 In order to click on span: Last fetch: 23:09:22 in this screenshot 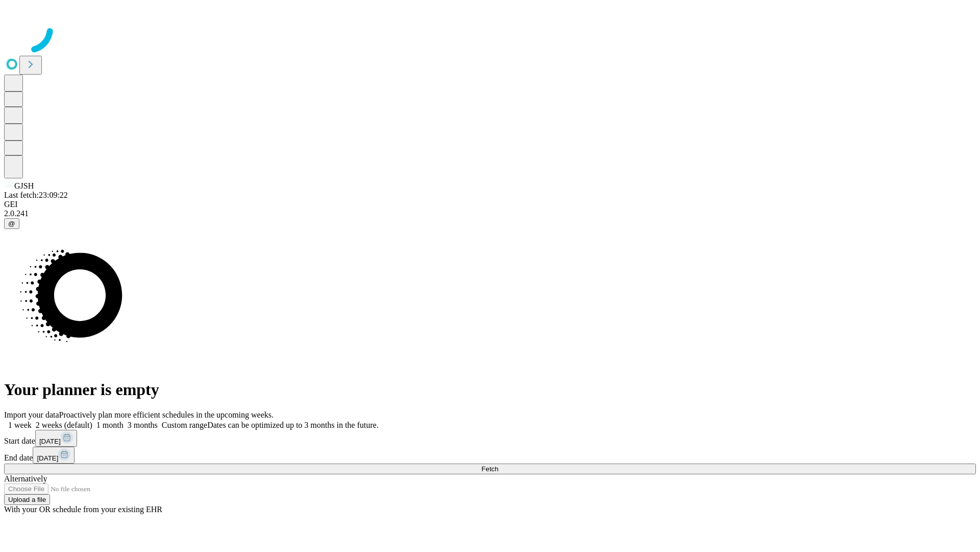, I will do `click(36, 194)`.